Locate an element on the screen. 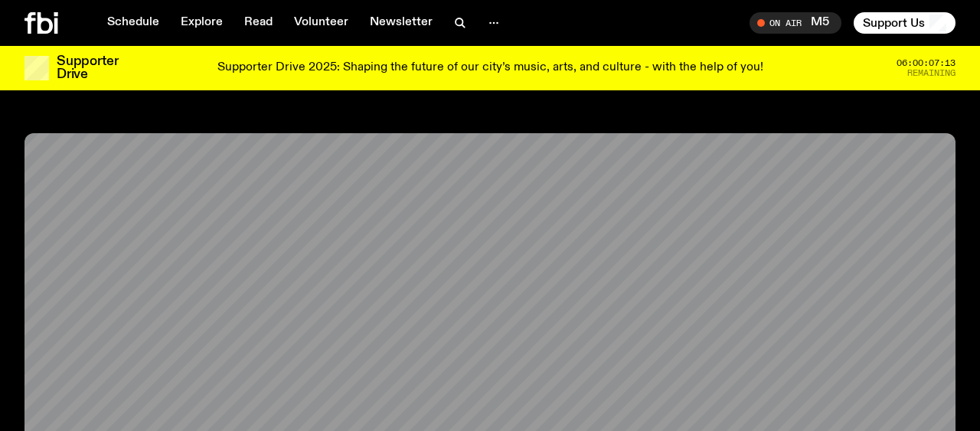 The image size is (980, 431). button: Support Us is located at coordinates (905, 23).